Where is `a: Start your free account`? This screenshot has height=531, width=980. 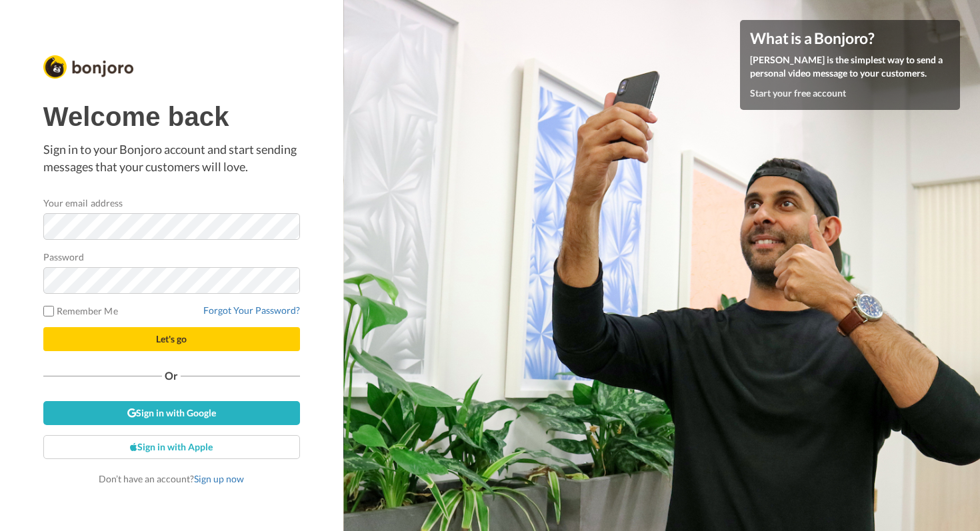 a: Start your free account is located at coordinates (798, 93).